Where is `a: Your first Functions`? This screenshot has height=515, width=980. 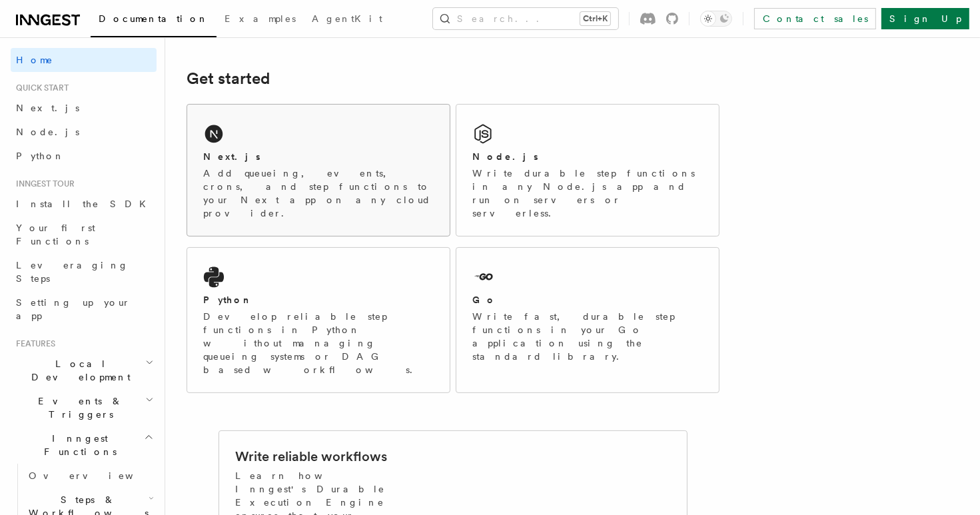 a: Your first Functions is located at coordinates (83, 234).